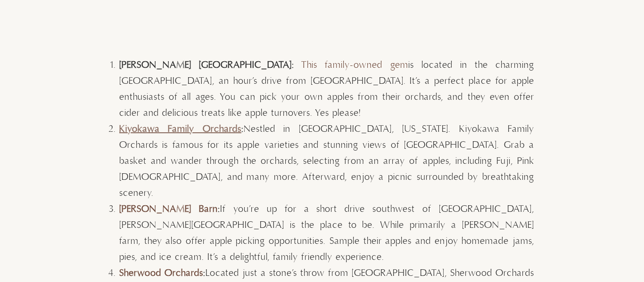 This screenshot has height=282, width=644. Describe the element at coordinates (355, 65) in the screenshot. I see `a: This family-owned gem` at that location.